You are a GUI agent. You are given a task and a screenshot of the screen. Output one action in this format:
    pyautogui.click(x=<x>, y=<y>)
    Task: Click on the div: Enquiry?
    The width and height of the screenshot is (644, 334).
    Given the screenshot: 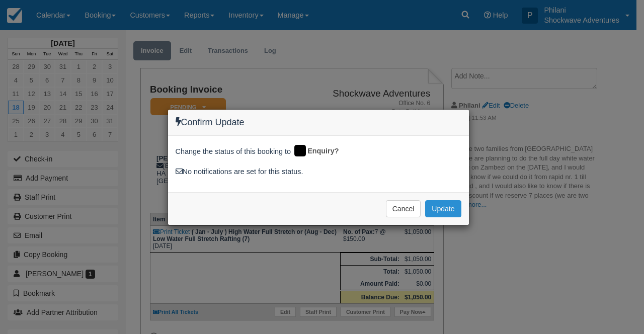 What is the action you would take?
    pyautogui.click(x=319, y=151)
    